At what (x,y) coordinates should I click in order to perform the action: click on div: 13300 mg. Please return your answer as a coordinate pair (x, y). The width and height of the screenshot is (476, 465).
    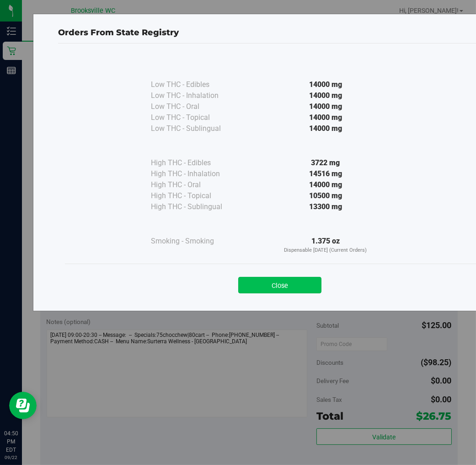
    Looking at the image, I should click on (325, 207).